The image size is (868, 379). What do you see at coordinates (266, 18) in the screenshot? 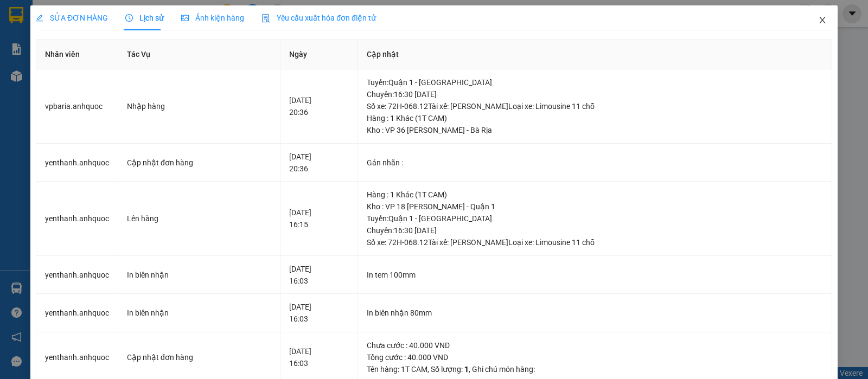
I see `img: icon` at bounding box center [266, 18].